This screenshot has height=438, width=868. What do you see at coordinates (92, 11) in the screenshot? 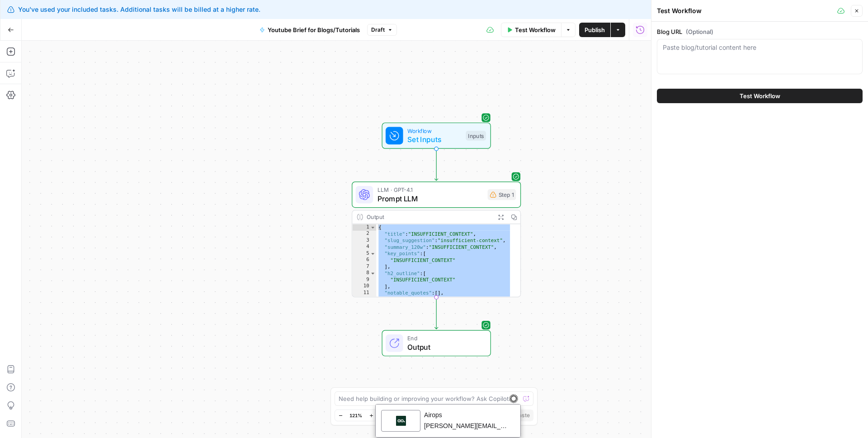
I see `div: Airops` at bounding box center [92, 11].